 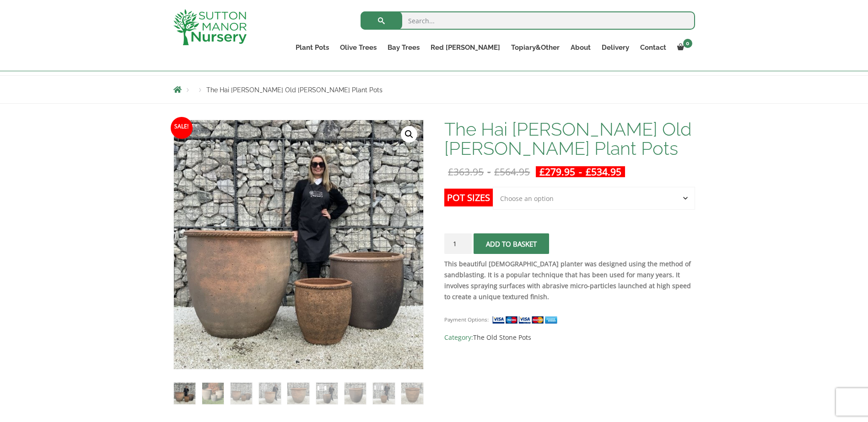 What do you see at coordinates (298, 393) in the screenshot?
I see `img: The Hai Phong Old Stone Plant Pots - Image 5` at bounding box center [298, 393].